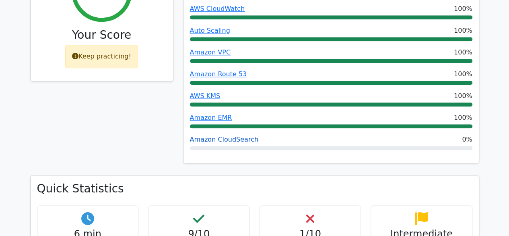 This screenshot has width=509, height=236. Describe the element at coordinates (219, 74) in the screenshot. I see `a: Amazon Route 53` at that location.